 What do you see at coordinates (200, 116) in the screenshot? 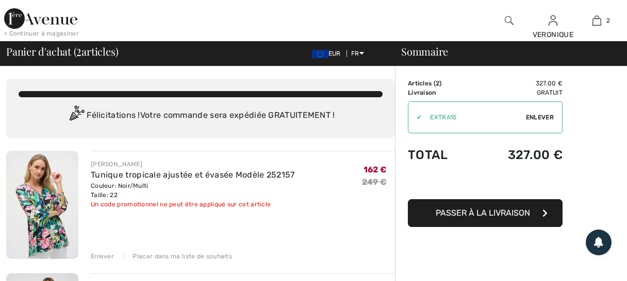
I see `div: Félicitations ! Votre commande sera expédiée GRATUITEMENT !` at bounding box center [200, 116].